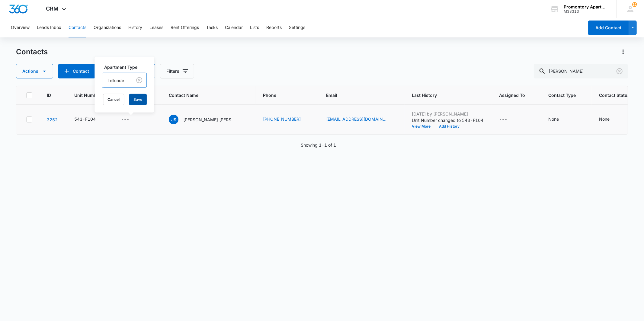 This screenshot has width=644, height=321. Describe the element at coordinates (185, 28) in the screenshot. I see `button: Rent Offerings` at that location.